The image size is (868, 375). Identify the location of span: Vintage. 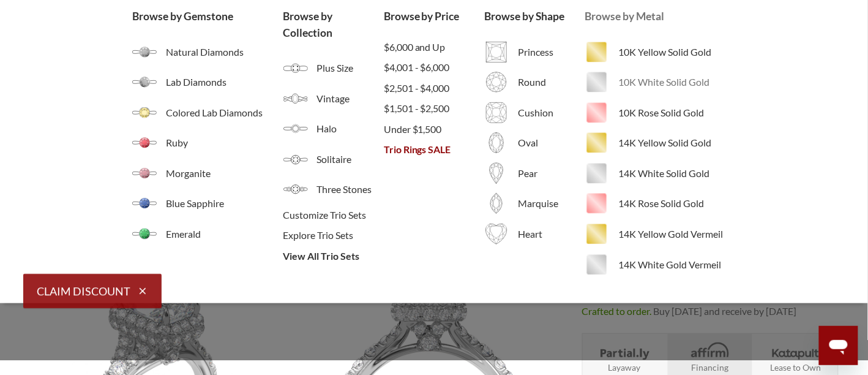
(350, 99).